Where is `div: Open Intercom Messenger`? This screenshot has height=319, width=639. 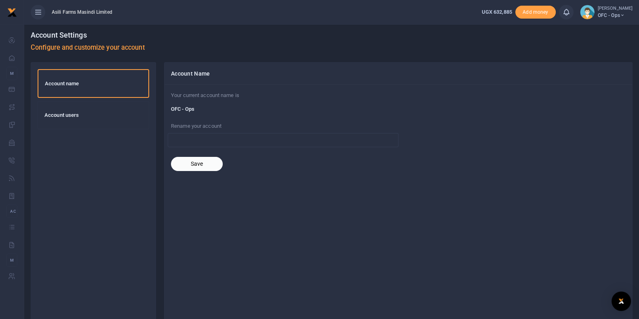 div: Open Intercom Messenger is located at coordinates (621, 301).